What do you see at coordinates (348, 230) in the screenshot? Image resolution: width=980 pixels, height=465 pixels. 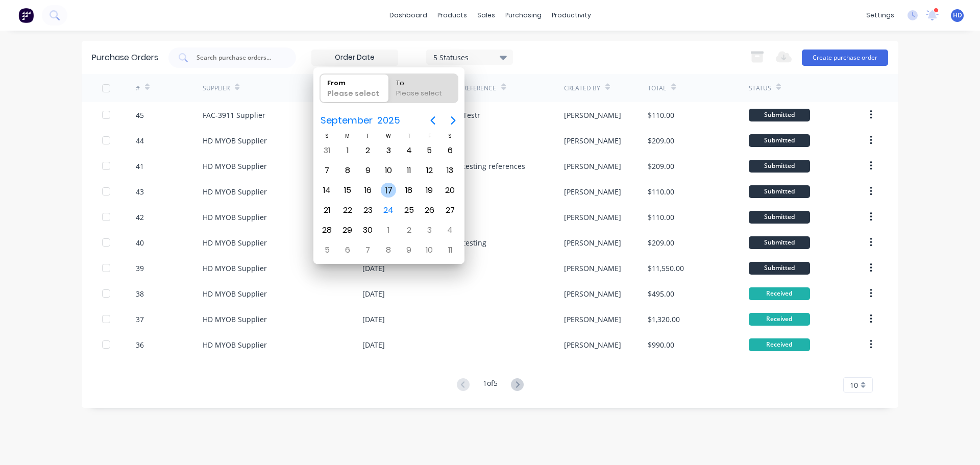 I see `div: Monday, September 29, 2025` at bounding box center [348, 230].